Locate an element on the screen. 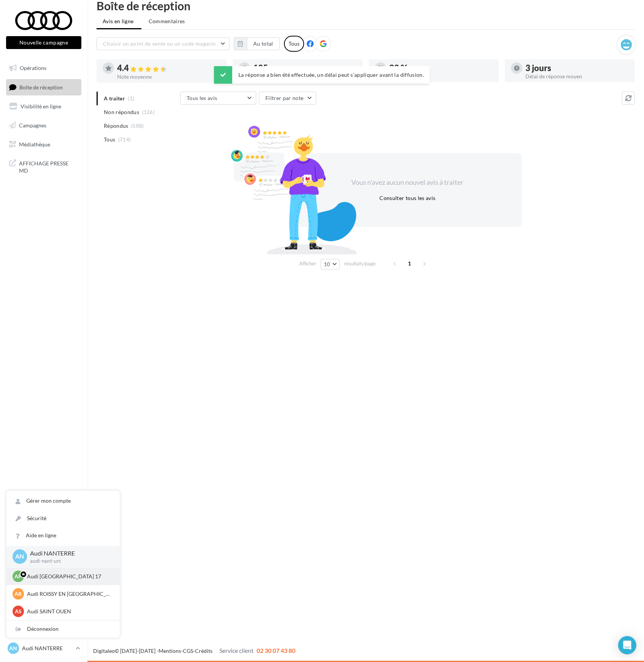 This screenshot has height=662, width=644. div: 82 % is located at coordinates (441, 68).